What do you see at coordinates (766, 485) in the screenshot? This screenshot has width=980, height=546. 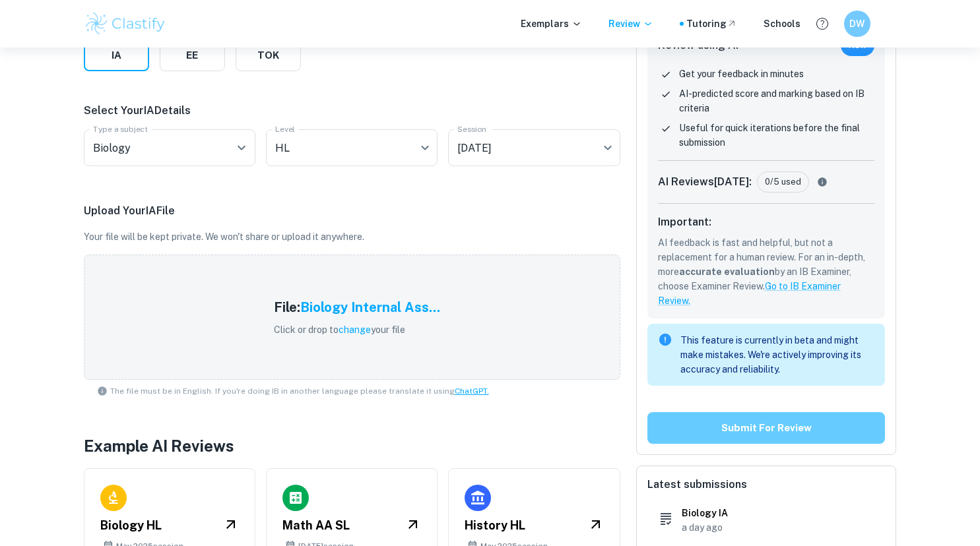 I see `h6: Latest submissions` at bounding box center [766, 485].